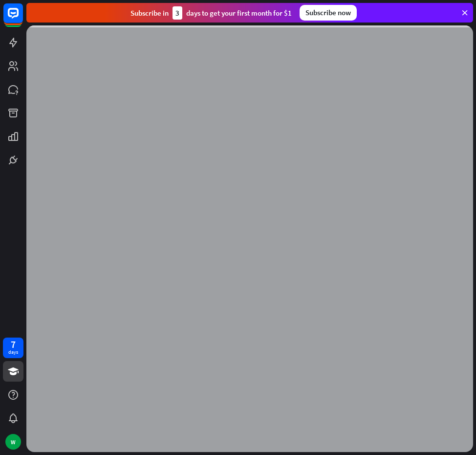 This screenshot has width=476, height=455. Describe the element at coordinates (211, 13) in the screenshot. I see `div: Subscribe in days to get your first month for $1` at that location.